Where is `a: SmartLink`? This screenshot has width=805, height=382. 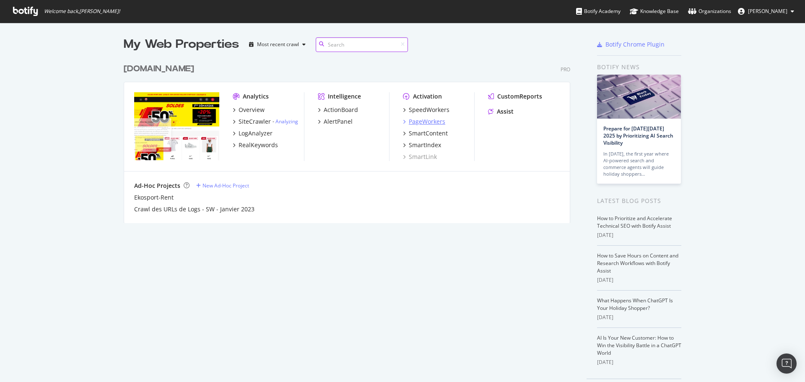
a: SmartLink is located at coordinates (419, 157).